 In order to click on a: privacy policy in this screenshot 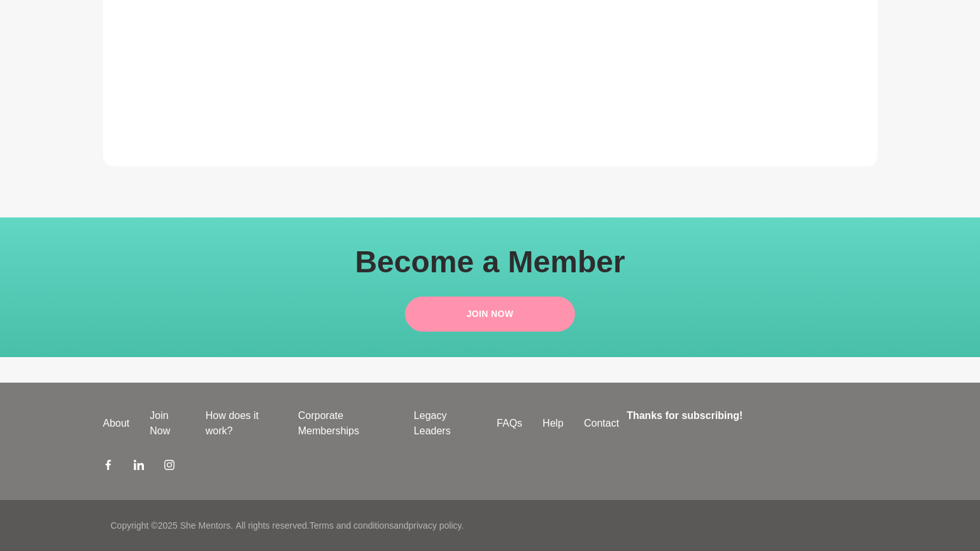, I will do `click(435, 525)`.